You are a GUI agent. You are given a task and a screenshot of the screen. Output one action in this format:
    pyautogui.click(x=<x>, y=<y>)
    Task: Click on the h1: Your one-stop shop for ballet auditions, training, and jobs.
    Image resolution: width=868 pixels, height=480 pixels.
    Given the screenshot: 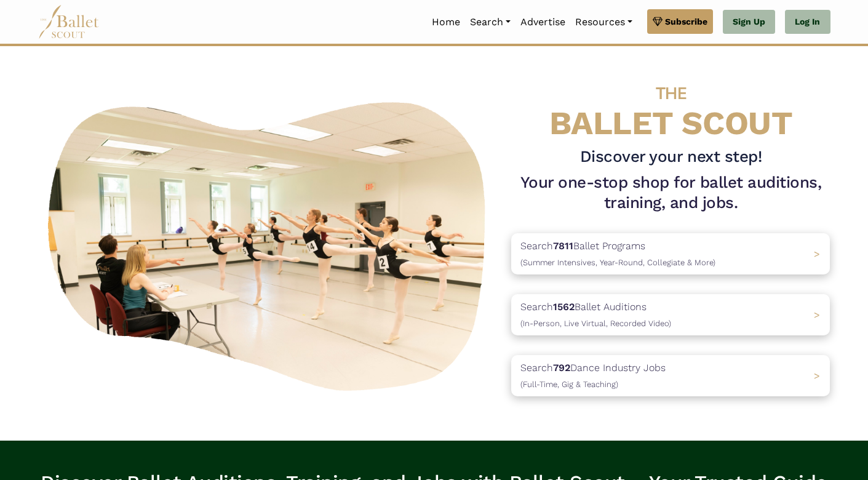 What is the action you would take?
    pyautogui.click(x=671, y=193)
    